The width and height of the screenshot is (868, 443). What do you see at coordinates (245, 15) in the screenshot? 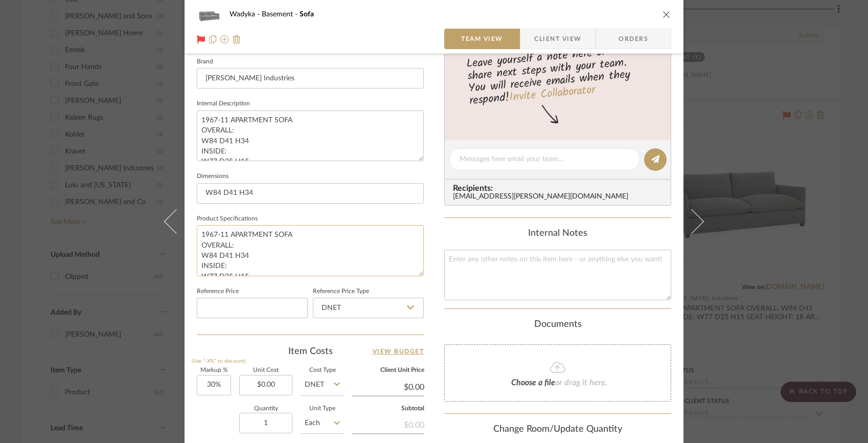
I see `span: Wadyka` at bounding box center [245, 15].